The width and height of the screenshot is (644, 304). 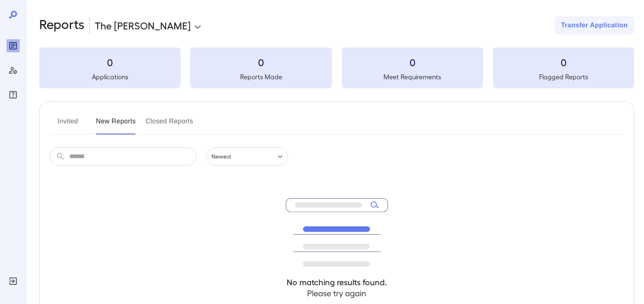 I want to click on h4: No matching results found., so click(x=337, y=282).